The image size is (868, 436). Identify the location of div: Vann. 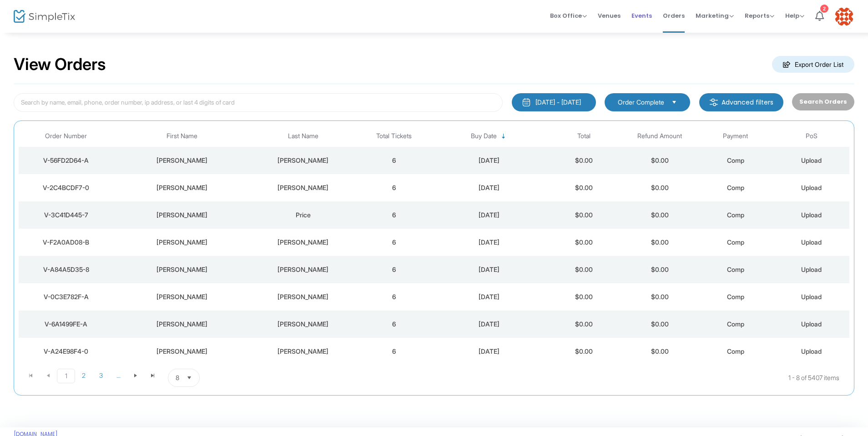
(303, 188).